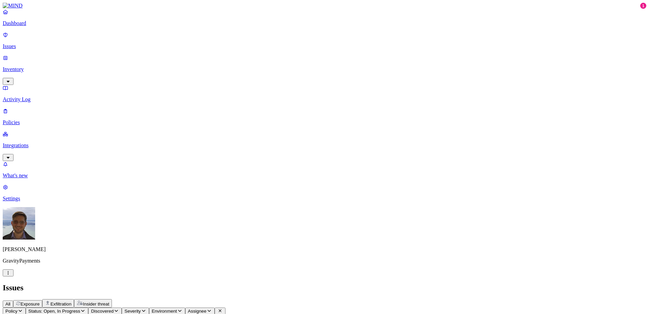  What do you see at coordinates (325, 6) in the screenshot?
I see `a: MIND` at bounding box center [325, 6].